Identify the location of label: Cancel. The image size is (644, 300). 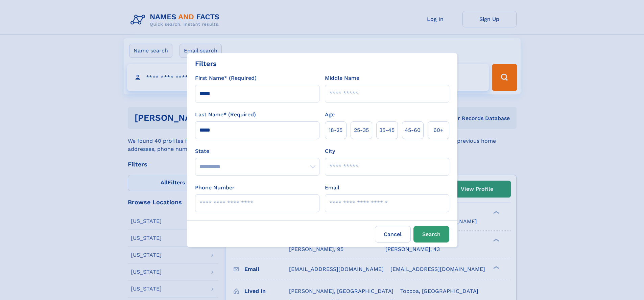
(393, 234).